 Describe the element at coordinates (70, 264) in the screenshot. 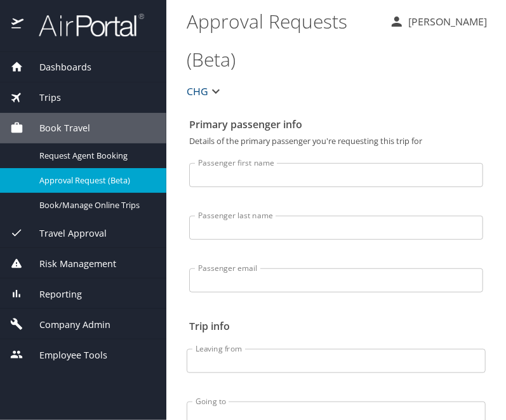

I see `span: Risk Management` at that location.